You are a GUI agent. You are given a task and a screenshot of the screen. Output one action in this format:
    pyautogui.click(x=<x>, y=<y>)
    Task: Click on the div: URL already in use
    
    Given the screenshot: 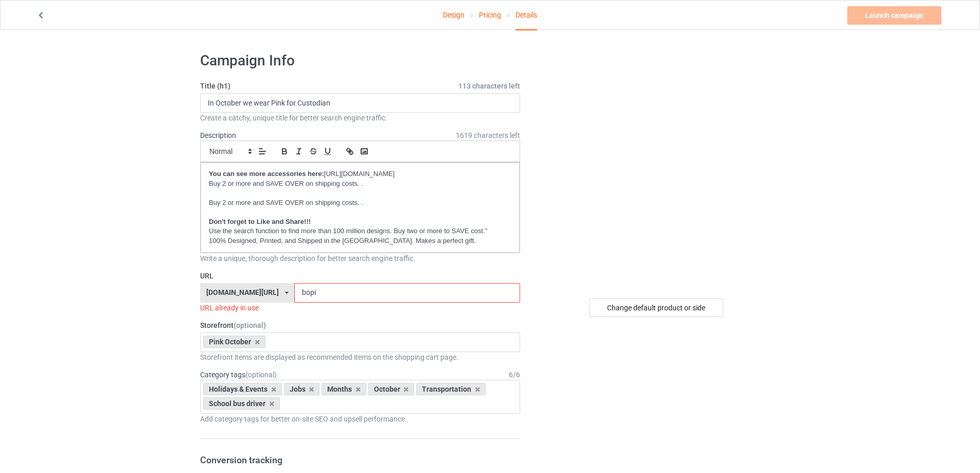 What is the action you would take?
    pyautogui.click(x=361, y=307)
    